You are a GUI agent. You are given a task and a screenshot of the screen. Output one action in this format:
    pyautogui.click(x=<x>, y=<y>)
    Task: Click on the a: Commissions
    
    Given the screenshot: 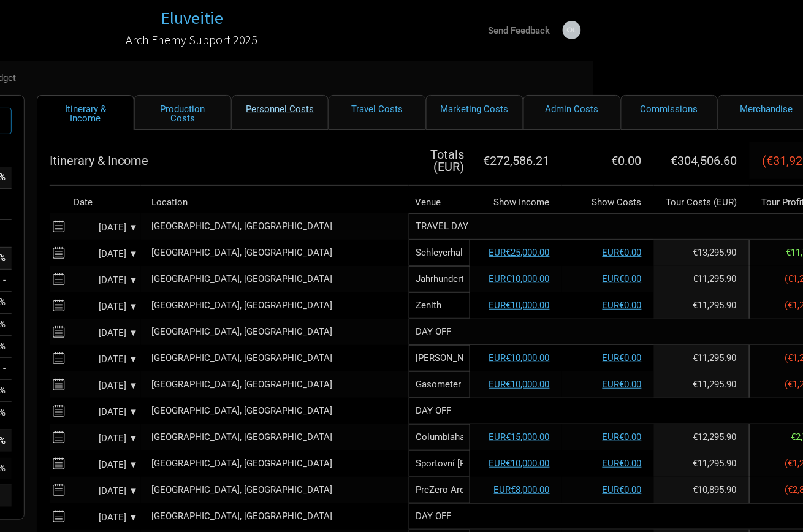 What is the action you would take?
    pyautogui.click(x=669, y=112)
    